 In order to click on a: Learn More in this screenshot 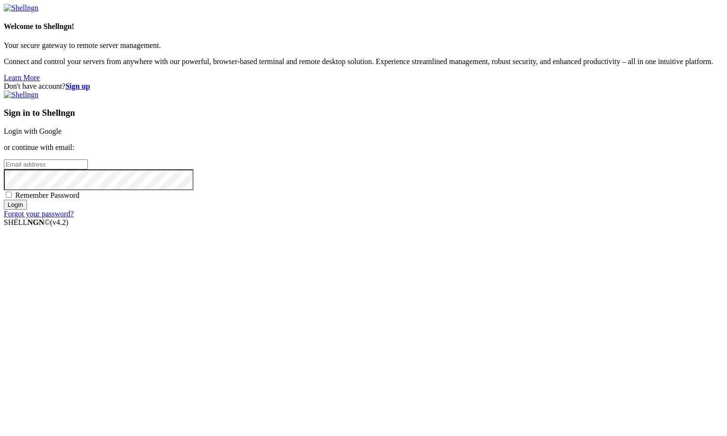, I will do `click(22, 77)`.